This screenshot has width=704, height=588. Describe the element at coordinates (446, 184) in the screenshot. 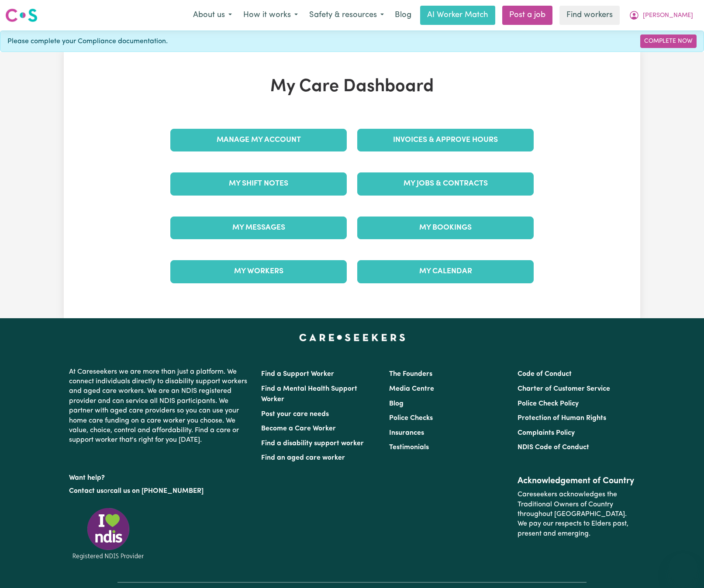

I see `a: My Jobs & Contracts` at that location.